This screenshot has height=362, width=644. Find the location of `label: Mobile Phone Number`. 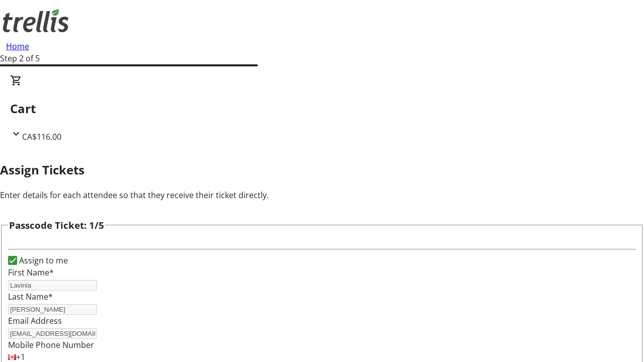

label: Mobile Phone Number is located at coordinates (51, 345).